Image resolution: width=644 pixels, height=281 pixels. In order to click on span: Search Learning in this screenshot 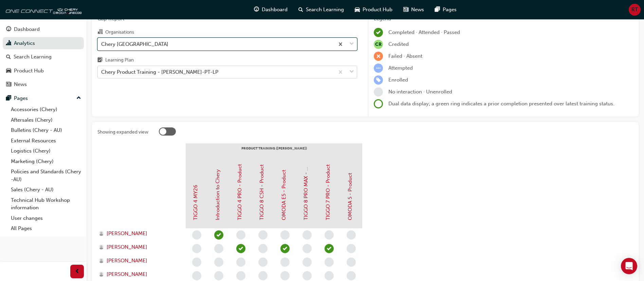, I will do `click(325, 9)`.